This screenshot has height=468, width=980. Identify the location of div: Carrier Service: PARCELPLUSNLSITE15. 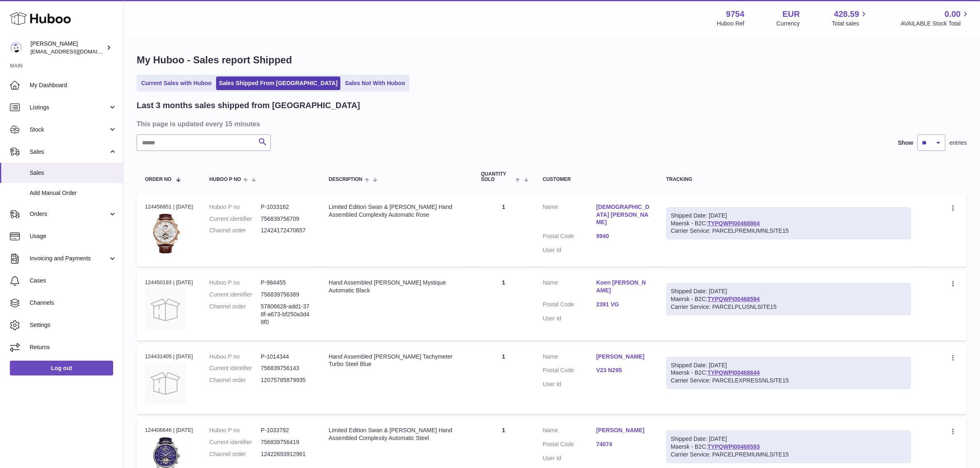
(788, 307).